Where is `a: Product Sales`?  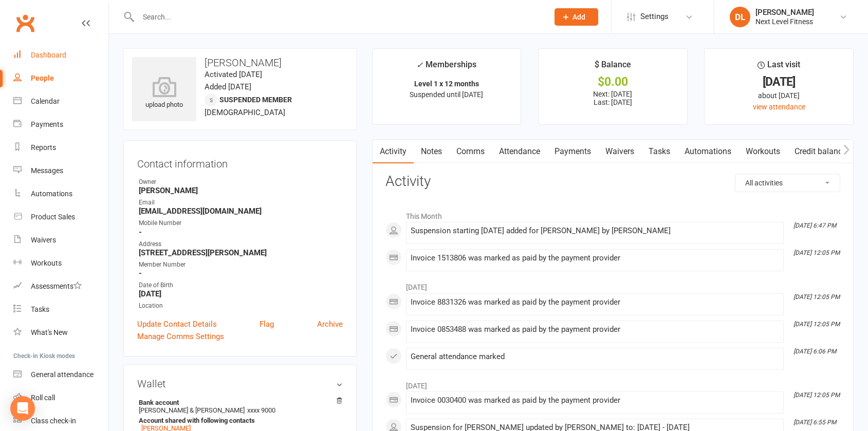 a: Product Sales is located at coordinates (61, 217).